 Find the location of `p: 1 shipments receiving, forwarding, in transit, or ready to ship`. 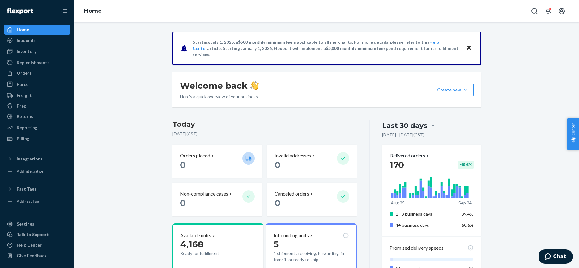

p: 1 shipments receiving, forwarding, in transit, or ready to ship is located at coordinates (311, 256).